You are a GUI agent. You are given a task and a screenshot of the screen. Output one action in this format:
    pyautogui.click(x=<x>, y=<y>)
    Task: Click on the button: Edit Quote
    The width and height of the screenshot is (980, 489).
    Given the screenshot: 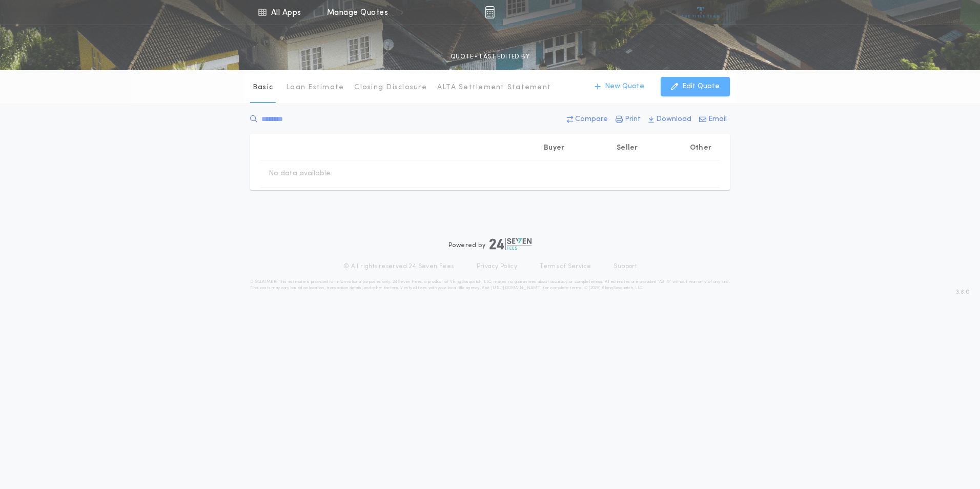 What is the action you would take?
    pyautogui.click(x=695, y=86)
    